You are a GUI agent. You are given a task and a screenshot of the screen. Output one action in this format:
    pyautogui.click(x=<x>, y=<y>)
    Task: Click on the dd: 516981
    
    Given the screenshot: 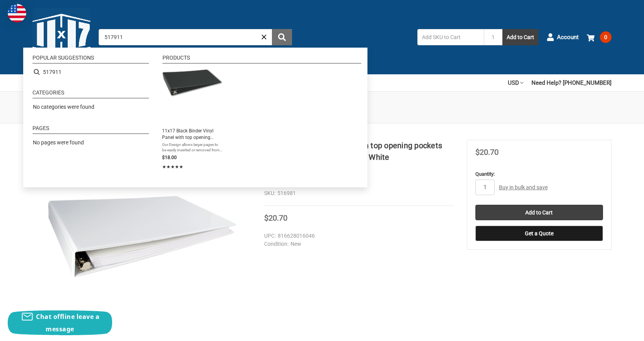 What is the action you would take?
    pyautogui.click(x=359, y=193)
    